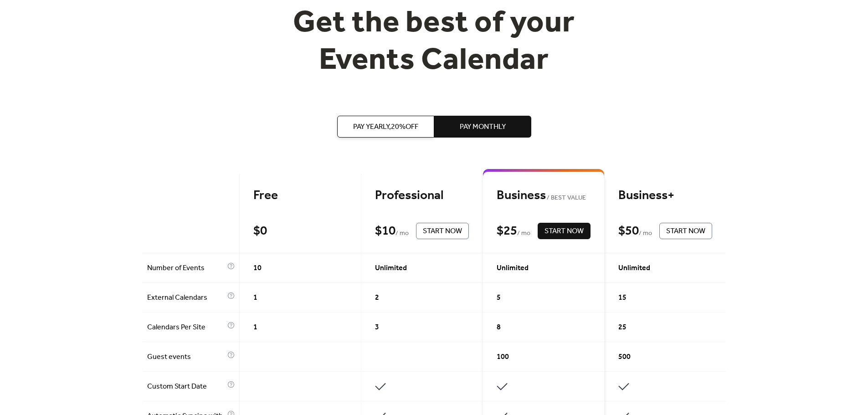  Describe the element at coordinates (385, 231) in the screenshot. I see `div: $ 10` at that location.